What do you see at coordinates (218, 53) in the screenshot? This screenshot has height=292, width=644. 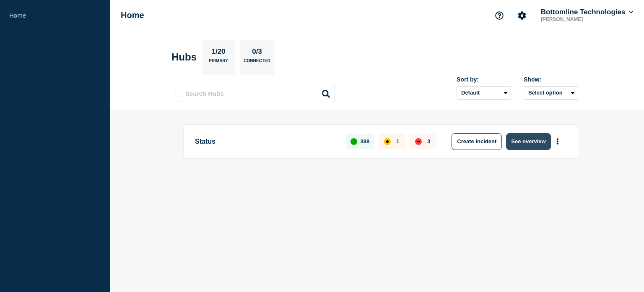 I see `p: 1/20` at bounding box center [218, 53].